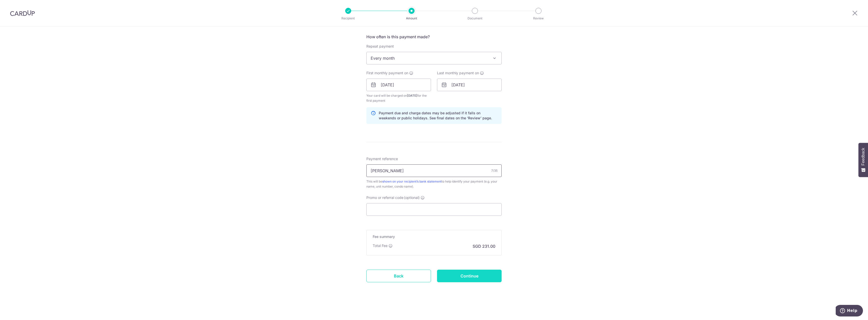  What do you see at coordinates (434, 37) in the screenshot?
I see `h5: How often is this payment made?` at bounding box center [434, 37].